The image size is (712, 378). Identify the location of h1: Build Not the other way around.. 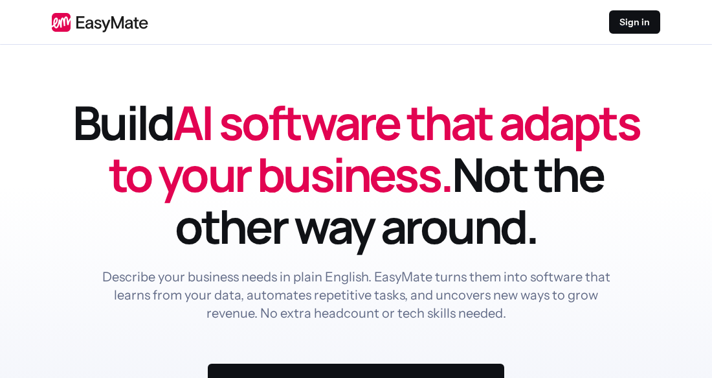
(356, 174).